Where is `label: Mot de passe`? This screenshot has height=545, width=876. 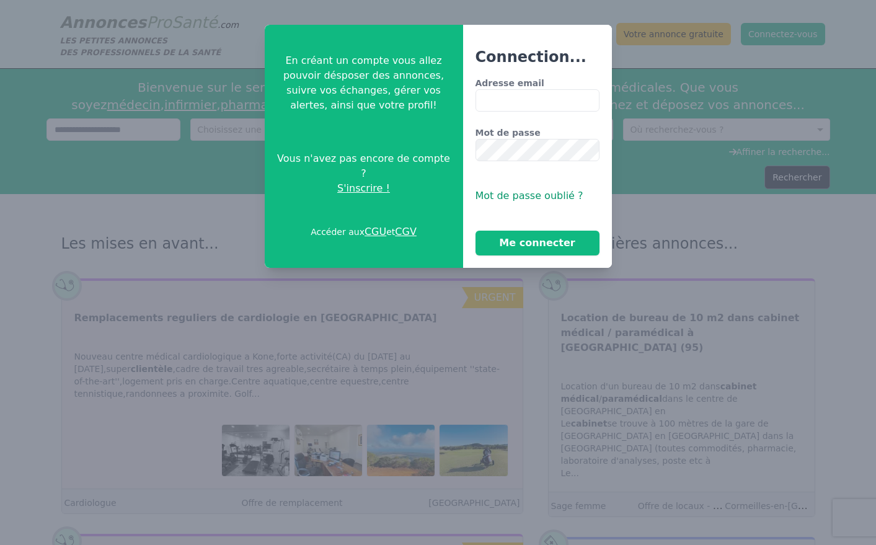
label: Mot de passe is located at coordinates (537, 133).